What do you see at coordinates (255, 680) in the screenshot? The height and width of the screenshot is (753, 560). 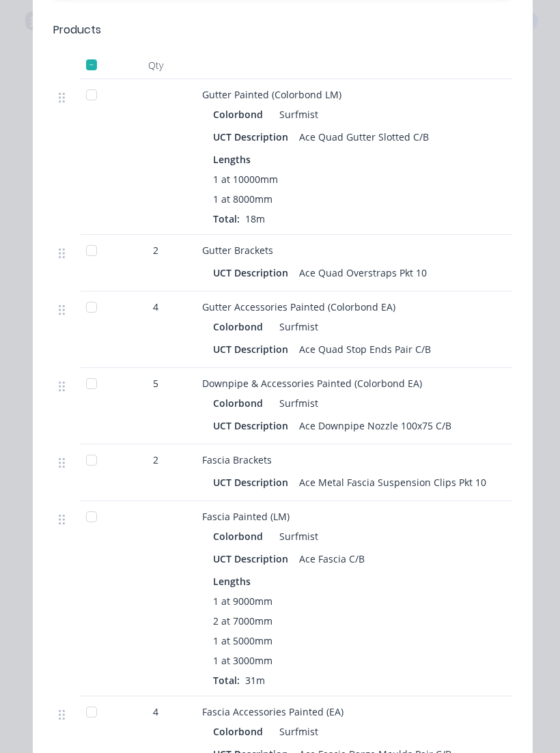 I see `span: 31m` at bounding box center [255, 680].